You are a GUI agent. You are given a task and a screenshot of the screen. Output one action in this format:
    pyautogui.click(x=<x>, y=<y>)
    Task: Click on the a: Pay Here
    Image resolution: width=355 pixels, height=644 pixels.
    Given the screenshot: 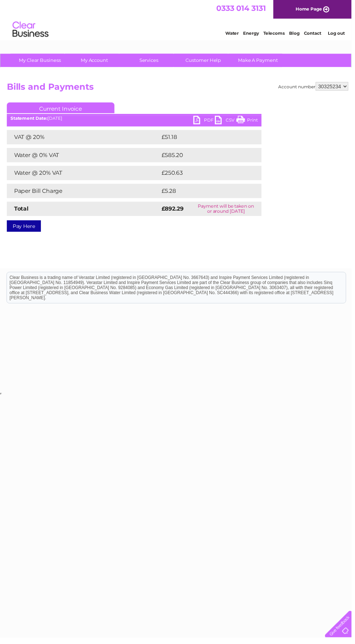 What is the action you would take?
    pyautogui.click(x=24, y=228)
    